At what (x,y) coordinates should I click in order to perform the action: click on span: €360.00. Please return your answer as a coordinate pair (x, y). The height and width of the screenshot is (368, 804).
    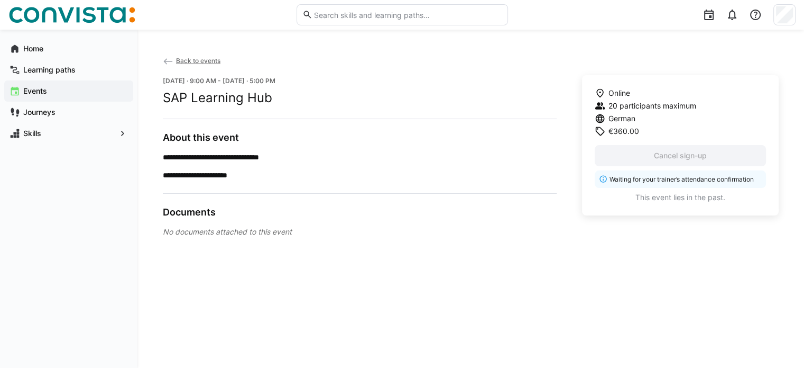
    Looking at the image, I should click on (624, 131).